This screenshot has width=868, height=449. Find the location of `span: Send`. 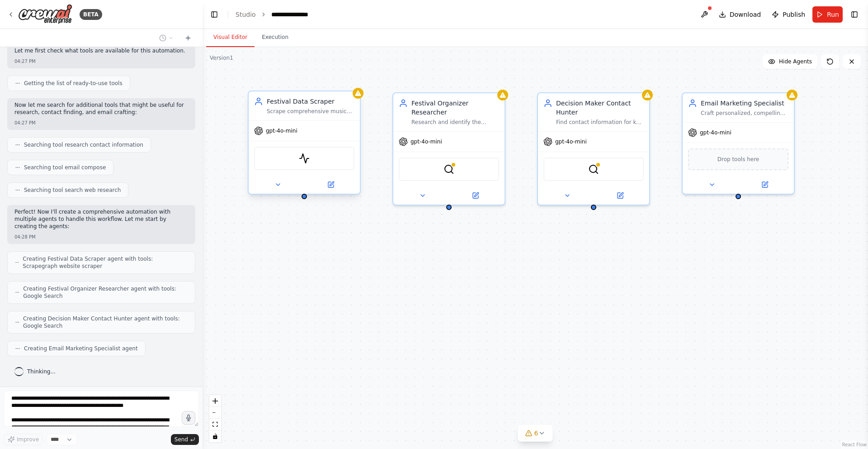

span: Send is located at coordinates (181, 439).